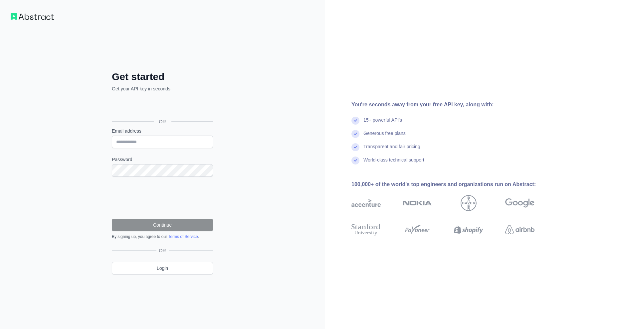  What do you see at coordinates (162, 107) in the screenshot?
I see `div: Sign in with Google. Opens in new tab` at bounding box center [162, 107].